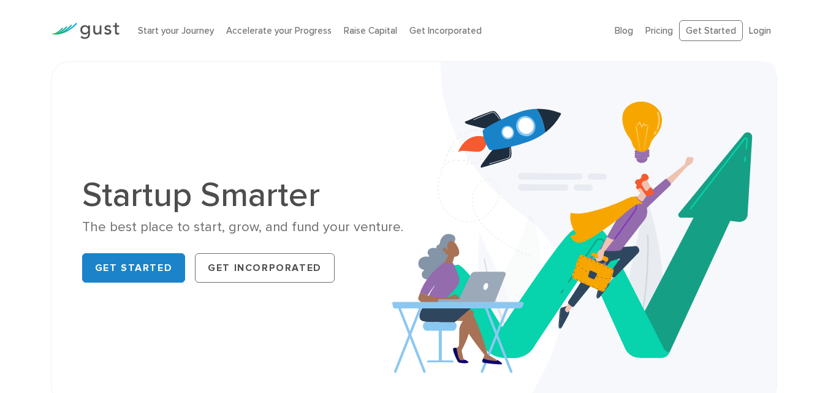 The image size is (828, 393). What do you see at coordinates (279, 31) in the screenshot?
I see `a: Accelerate your Progress` at bounding box center [279, 31].